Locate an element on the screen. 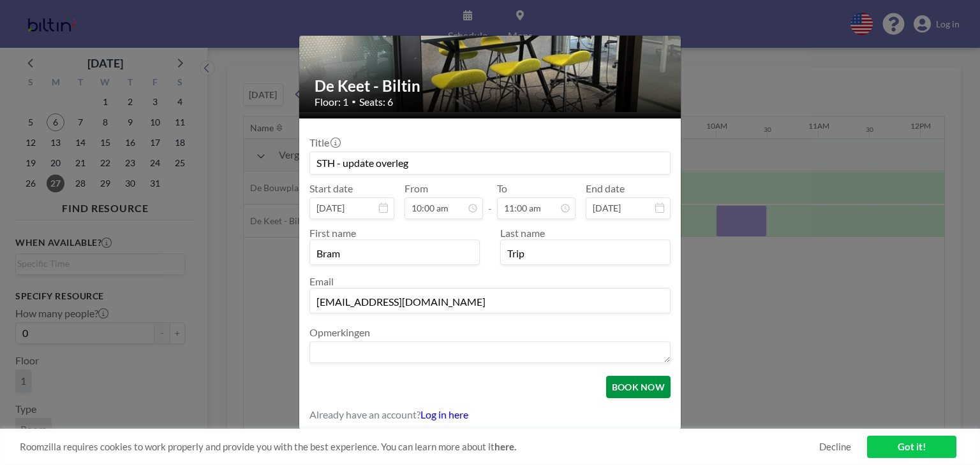  label: To is located at coordinates (502, 189).